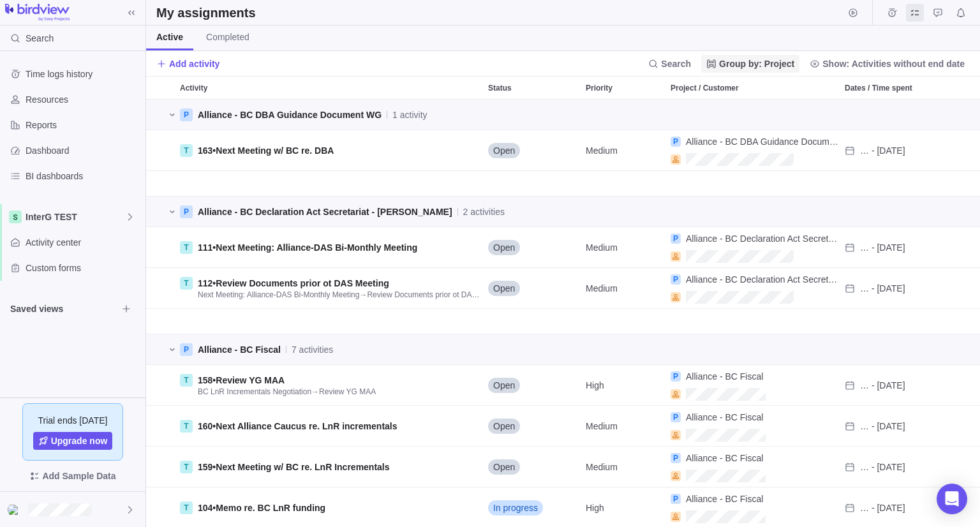  I want to click on div: High, so click(622, 384).